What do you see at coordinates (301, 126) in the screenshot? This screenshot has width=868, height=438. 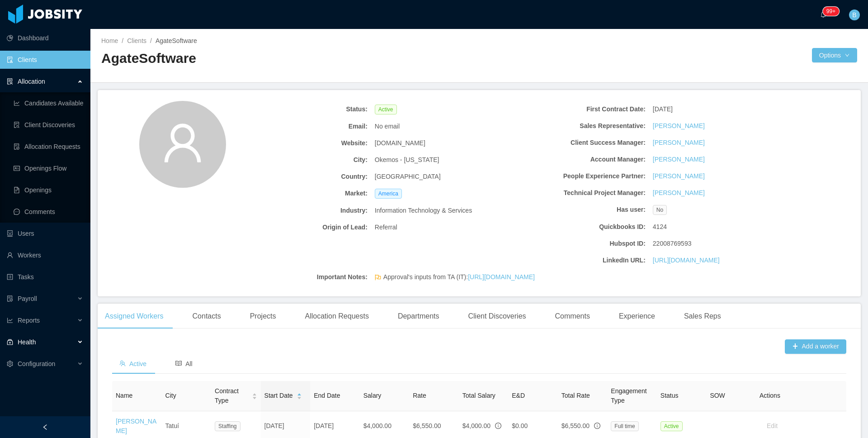 I see `b: Email:` at bounding box center [301, 126].